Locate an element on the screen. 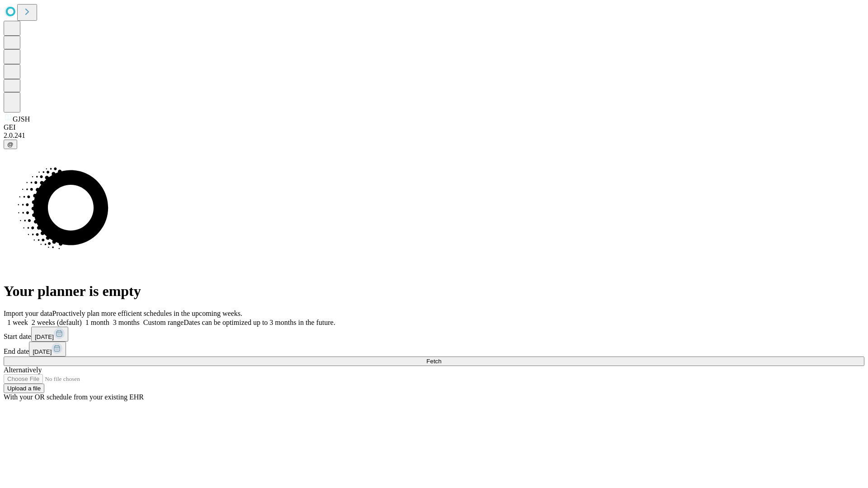 Image resolution: width=868 pixels, height=488 pixels. h1: Your planner is empty is located at coordinates (434, 291).